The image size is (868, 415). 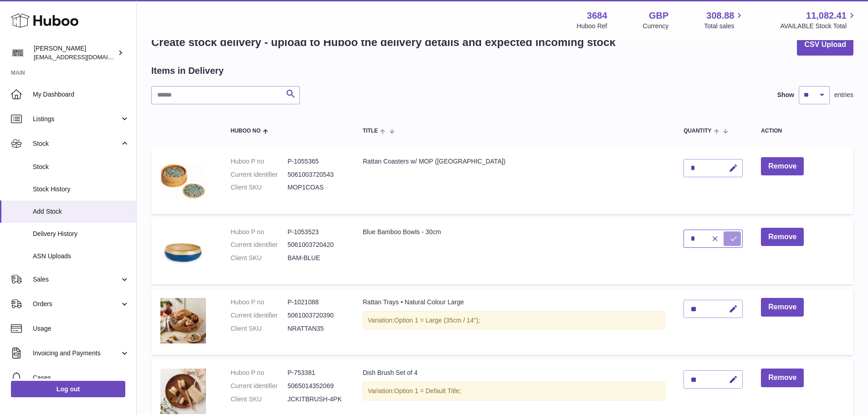 What do you see at coordinates (81, 188) in the screenshot?
I see `span: Stock History` at bounding box center [81, 188].